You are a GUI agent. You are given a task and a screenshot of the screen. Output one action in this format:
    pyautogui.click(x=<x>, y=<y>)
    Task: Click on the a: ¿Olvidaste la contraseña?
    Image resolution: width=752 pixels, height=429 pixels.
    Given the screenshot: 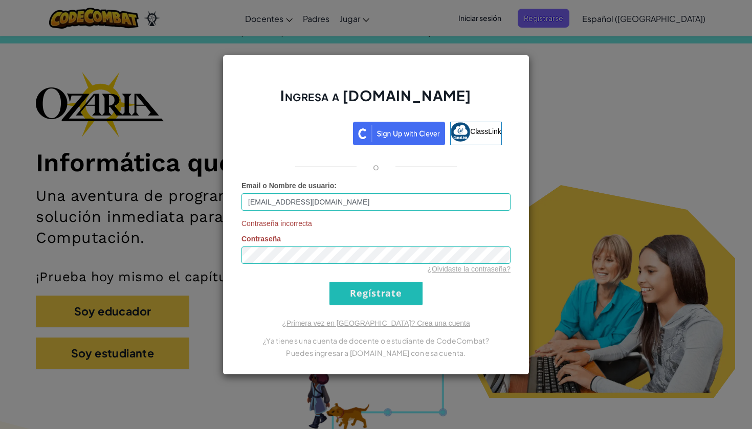 What is the action you would take?
    pyautogui.click(x=469, y=269)
    